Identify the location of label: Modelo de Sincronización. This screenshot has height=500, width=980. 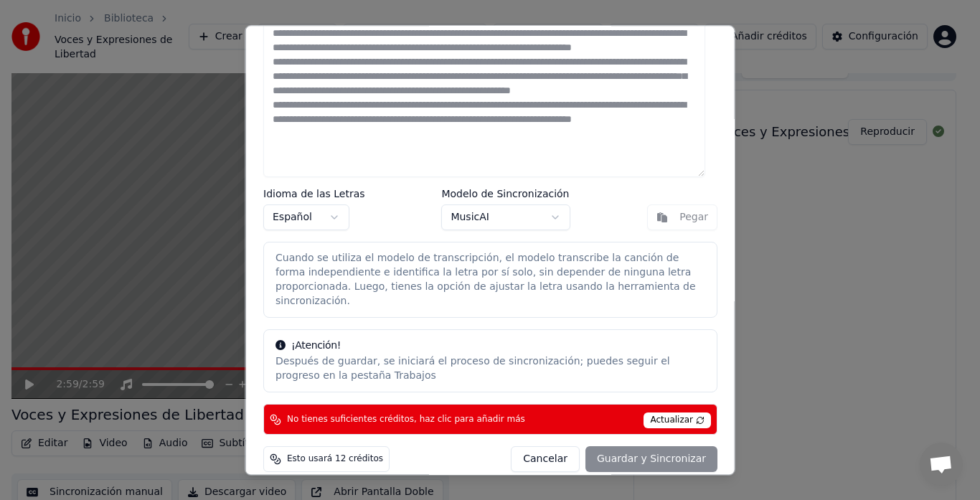
(505, 194).